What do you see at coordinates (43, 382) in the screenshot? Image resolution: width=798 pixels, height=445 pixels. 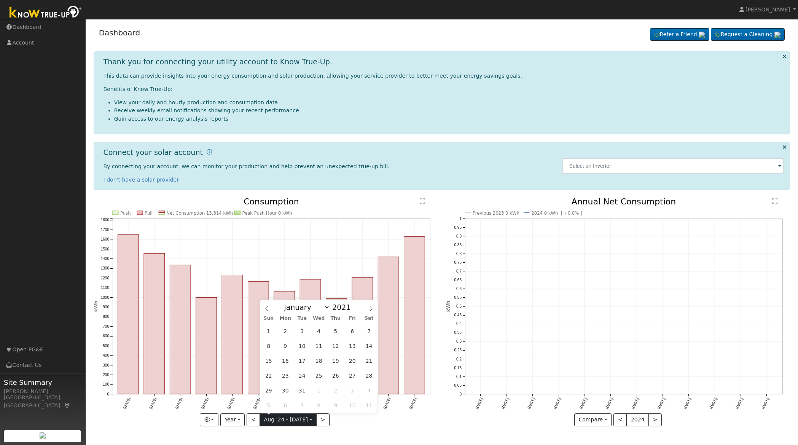 I see `span: Site Summary` at bounding box center [43, 382].